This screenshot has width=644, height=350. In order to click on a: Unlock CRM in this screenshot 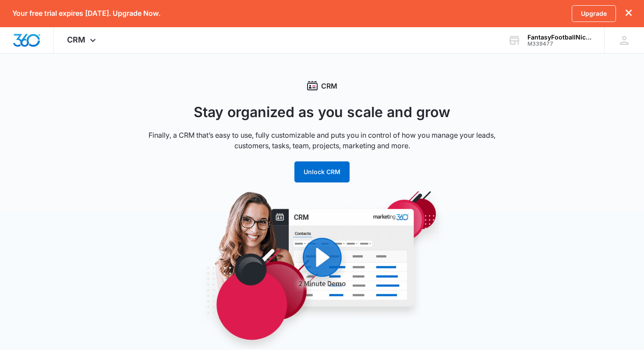, I will do `click(322, 171)`.